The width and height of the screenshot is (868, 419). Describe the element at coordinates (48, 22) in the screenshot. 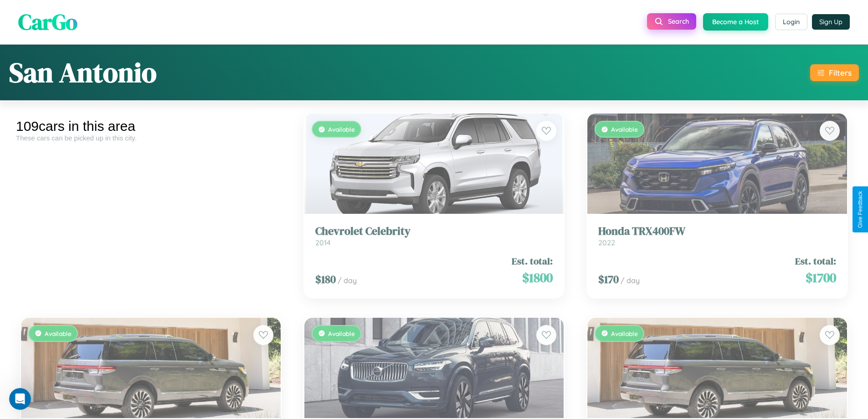

I see `span: CarGo` at that location.